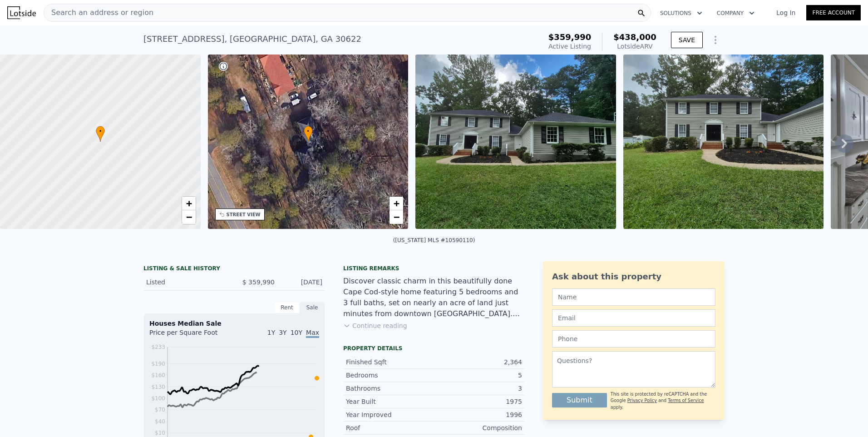 Image resolution: width=868 pixels, height=437 pixels. I want to click on tspan: $160, so click(158, 375).